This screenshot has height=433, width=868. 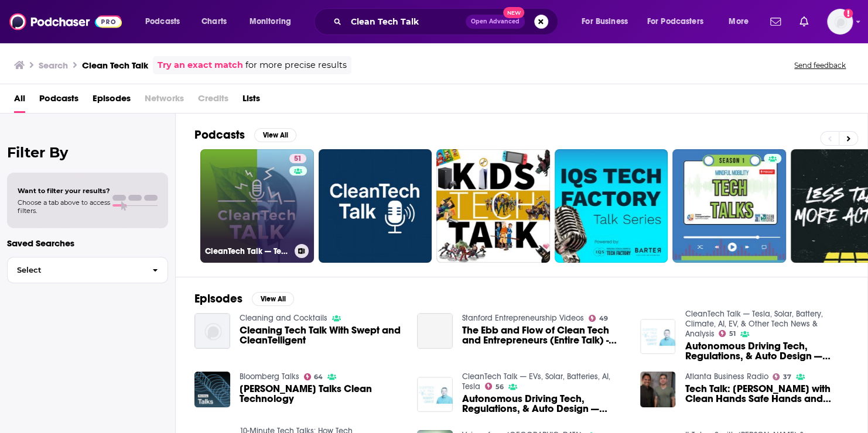 I want to click on h3: Clean Tech Talk, so click(x=115, y=65).